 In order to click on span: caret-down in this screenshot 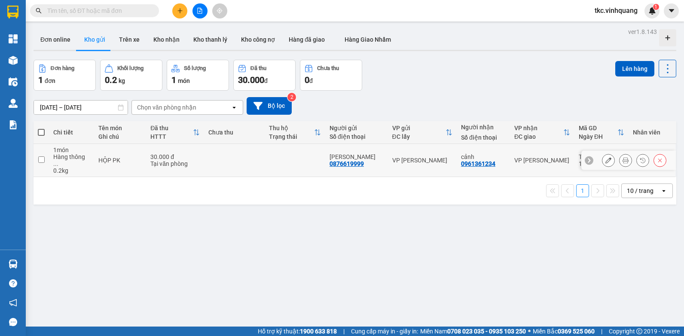, I will do `click(672, 11)`.